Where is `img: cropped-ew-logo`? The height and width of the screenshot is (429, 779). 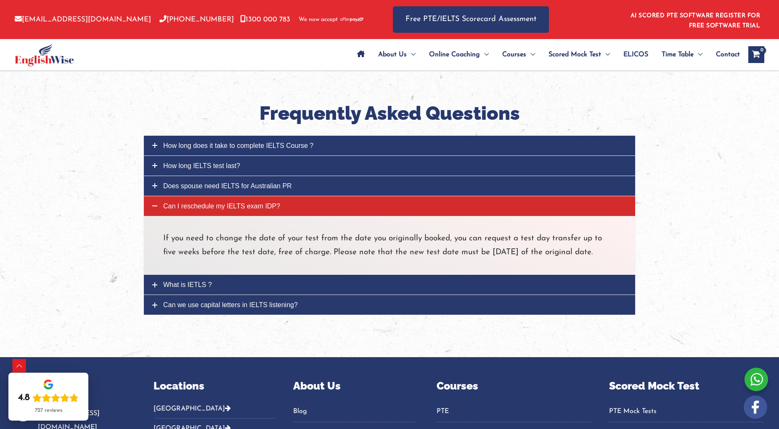
img: cropped-ew-logo is located at coordinates (44, 55).